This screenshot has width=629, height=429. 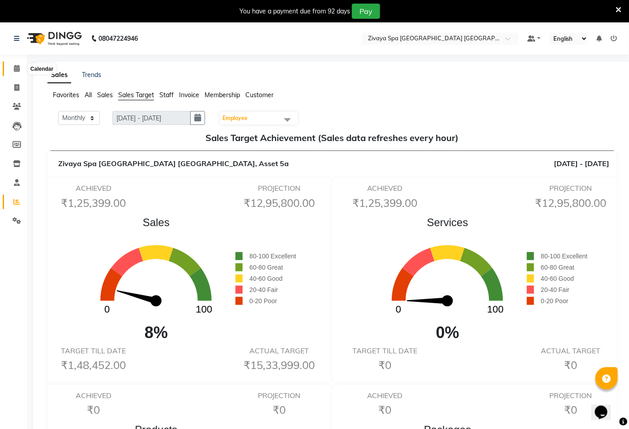 What do you see at coordinates (42, 69) in the screenshot?
I see `div: Calendar` at bounding box center [42, 69].